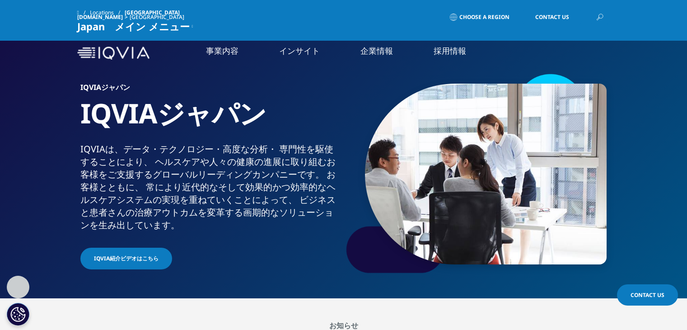  What do you see at coordinates (382, 53) in the screenshot?
I see `nav: Primary` at bounding box center [382, 53].